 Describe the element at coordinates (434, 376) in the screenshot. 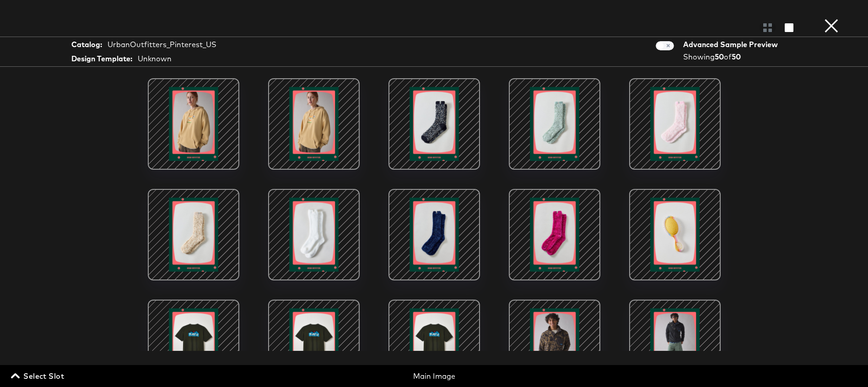

I see `div: Main Image` at that location.